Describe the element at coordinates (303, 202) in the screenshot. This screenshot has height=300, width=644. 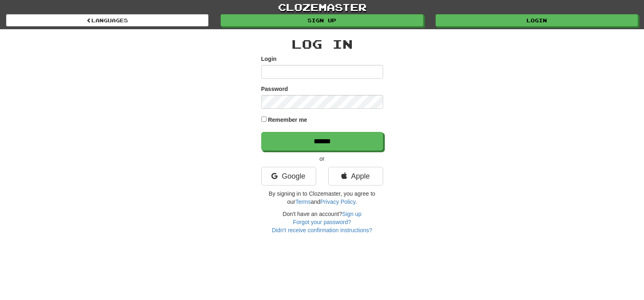
I see `a: Terms` at that location.